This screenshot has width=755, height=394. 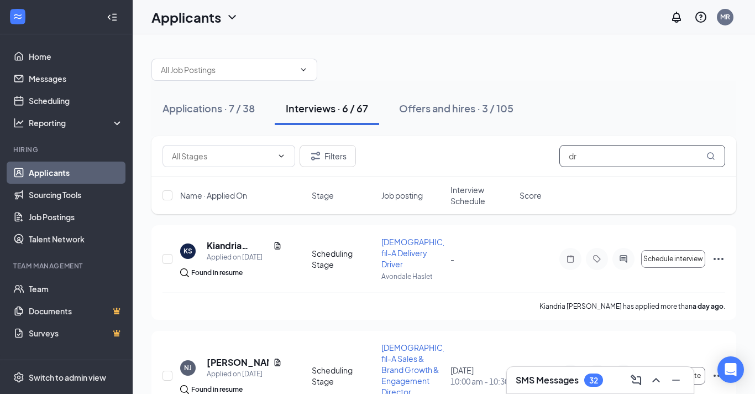 I want to click on span: Name · Applied On, so click(x=213, y=195).